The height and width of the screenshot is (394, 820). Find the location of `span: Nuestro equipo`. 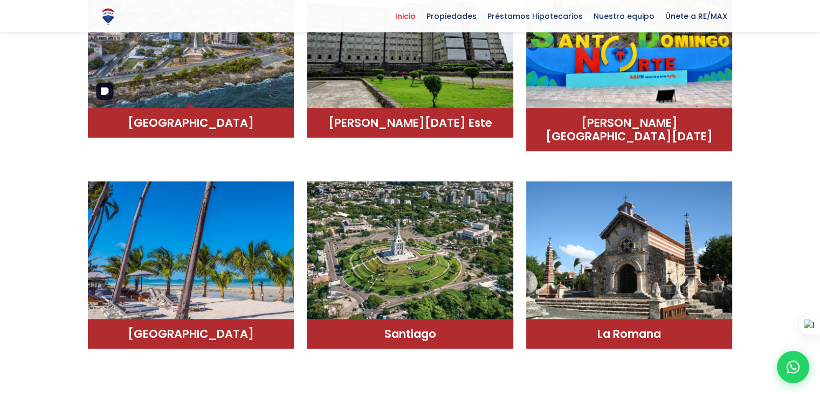

span: Nuestro equipo is located at coordinates (624, 16).